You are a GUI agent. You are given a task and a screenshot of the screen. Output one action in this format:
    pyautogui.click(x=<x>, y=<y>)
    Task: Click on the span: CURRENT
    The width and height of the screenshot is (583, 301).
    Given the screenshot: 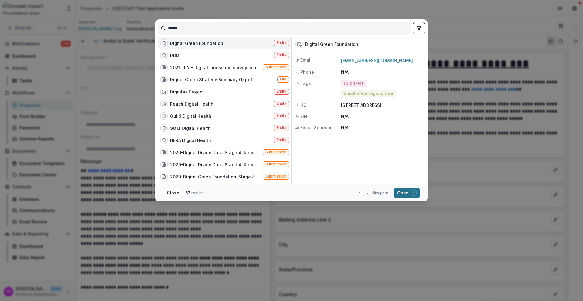 What is the action you would take?
    pyautogui.click(x=354, y=84)
    